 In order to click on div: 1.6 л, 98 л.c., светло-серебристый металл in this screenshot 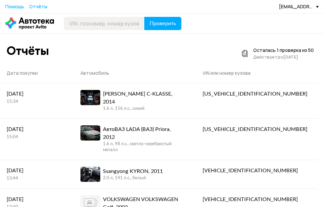, I will do `click(143, 147)`.